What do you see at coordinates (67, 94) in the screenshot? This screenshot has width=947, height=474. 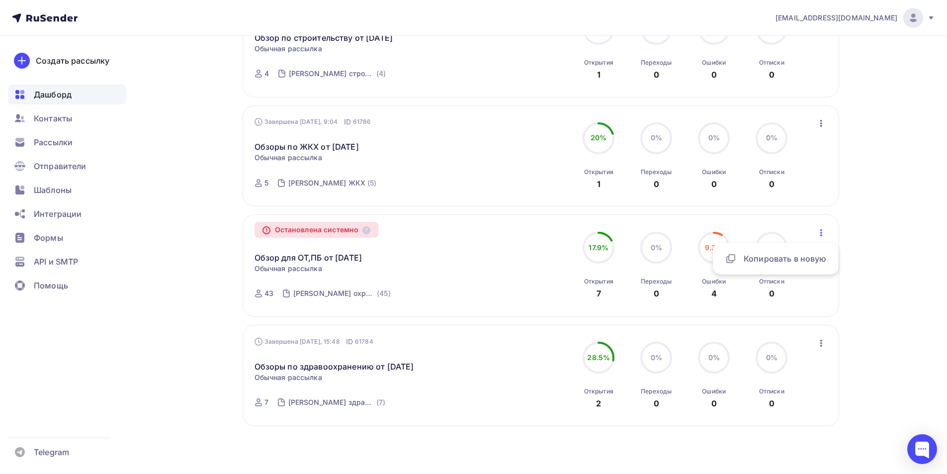 I see `a: Дашборд` at bounding box center [67, 94].